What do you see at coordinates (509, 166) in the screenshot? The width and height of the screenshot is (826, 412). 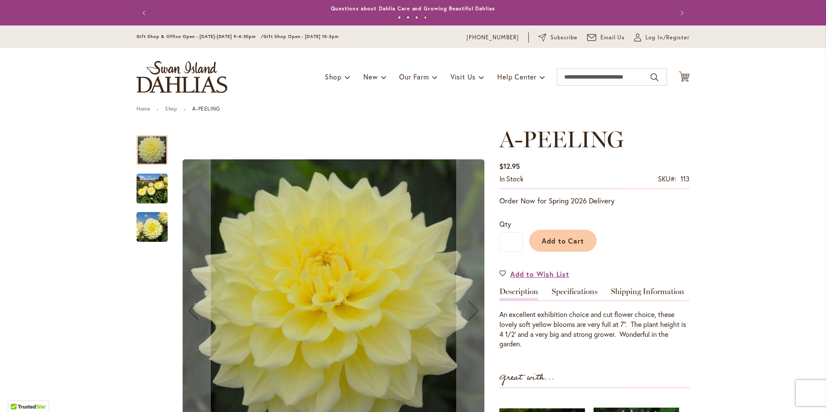 I see `span: $12.95` at bounding box center [509, 166].